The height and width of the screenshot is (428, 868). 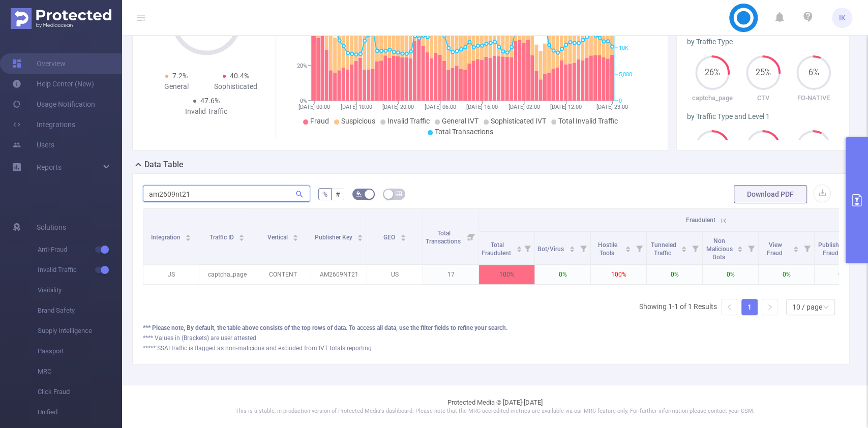 What do you see at coordinates (80, 290) in the screenshot?
I see `span: Visibility` at bounding box center [80, 290].